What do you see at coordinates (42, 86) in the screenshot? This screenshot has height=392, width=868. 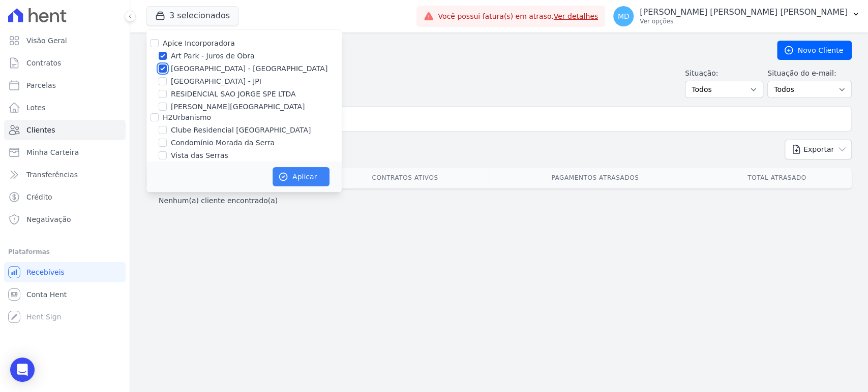 I see `span: Parcelas` at bounding box center [42, 86].